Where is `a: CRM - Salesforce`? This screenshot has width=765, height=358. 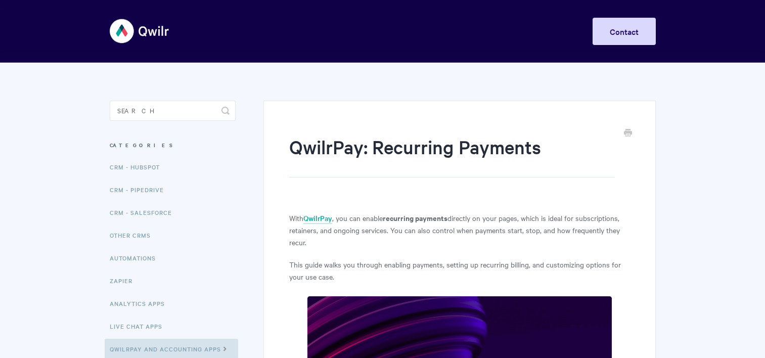 a: CRM - Salesforce is located at coordinates (145, 212).